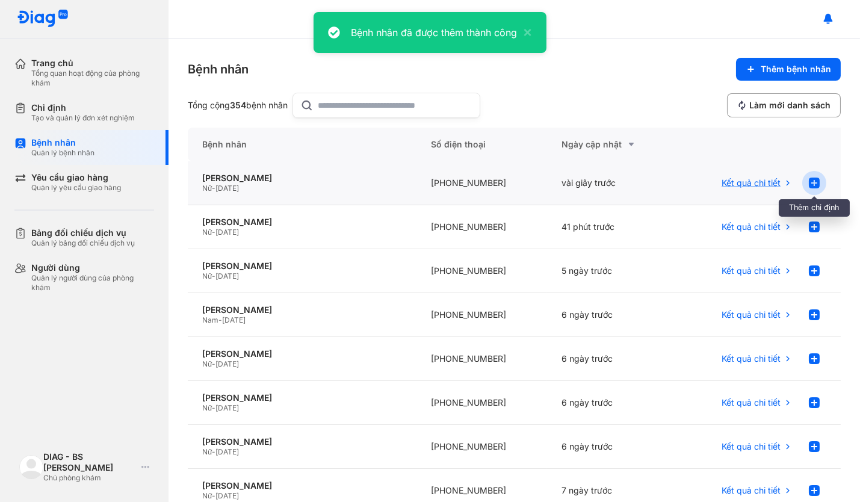 This screenshot has width=860, height=502. I want to click on div: Quản lý bảng đối chiếu dịch vụ, so click(83, 243).